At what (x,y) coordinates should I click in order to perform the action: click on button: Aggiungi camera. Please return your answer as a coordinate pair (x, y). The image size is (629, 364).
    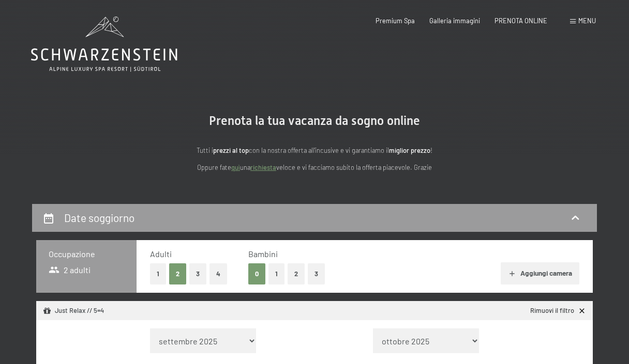
    Looking at the image, I should click on (539, 274).